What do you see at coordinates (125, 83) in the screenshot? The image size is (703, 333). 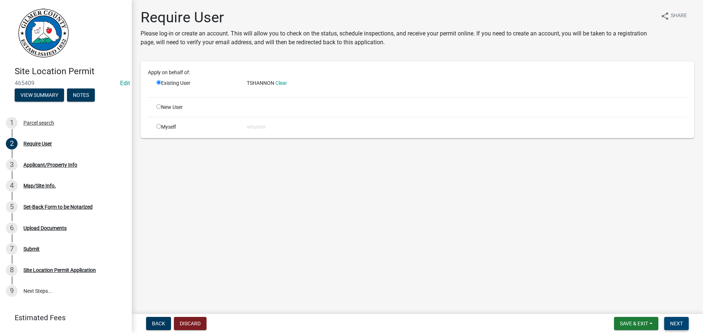 I see `wm-modal-confirm: Edit Application Number` at bounding box center [125, 83].